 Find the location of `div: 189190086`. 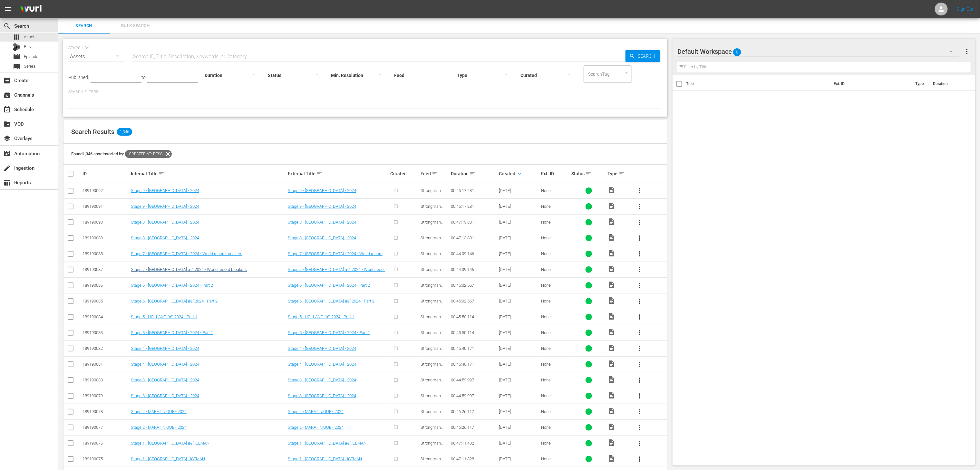

div: 189190086 is located at coordinates (106, 285).